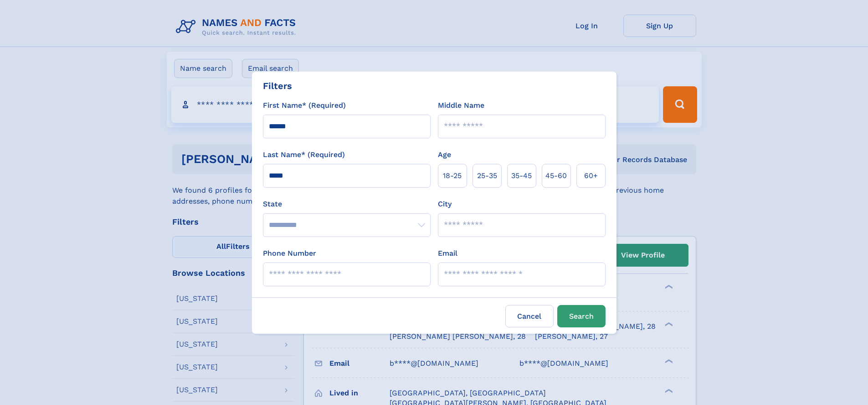 Image resolution: width=868 pixels, height=405 pixels. Describe the element at coordinates (530, 315) in the screenshot. I see `label: Cancel` at that location.